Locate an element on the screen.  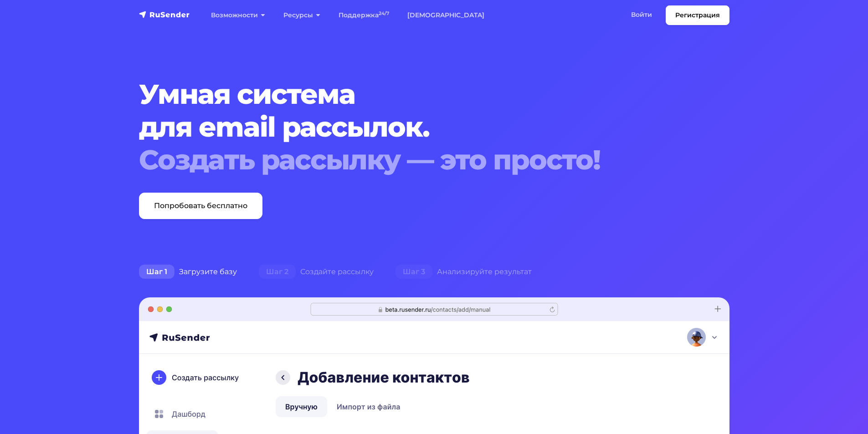
div: Создайте рассылку is located at coordinates (316, 272).